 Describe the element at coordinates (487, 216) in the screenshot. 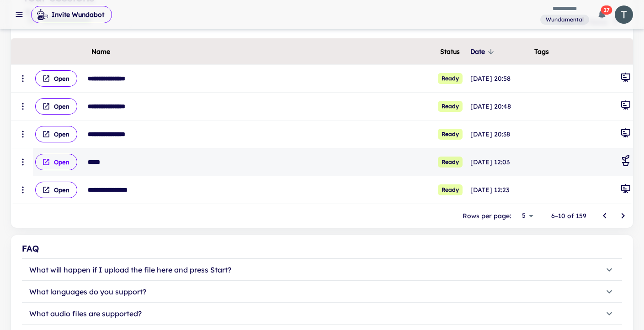

I see `p: Rows per page:` at that location.